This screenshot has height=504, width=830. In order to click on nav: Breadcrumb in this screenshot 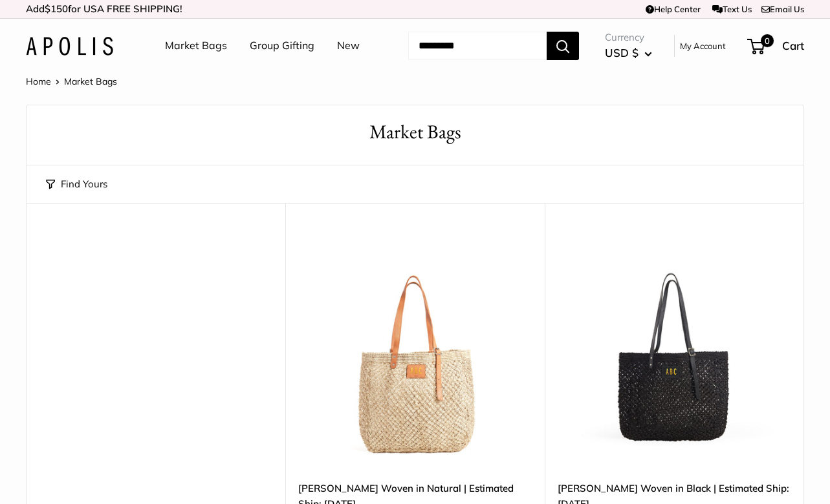, I will do `click(71, 81)`.